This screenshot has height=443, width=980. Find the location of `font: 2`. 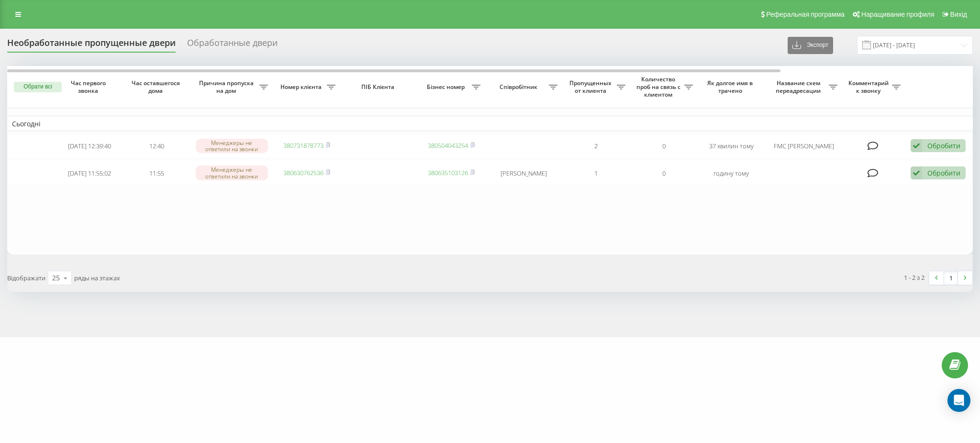

font: 2 is located at coordinates (596, 146).